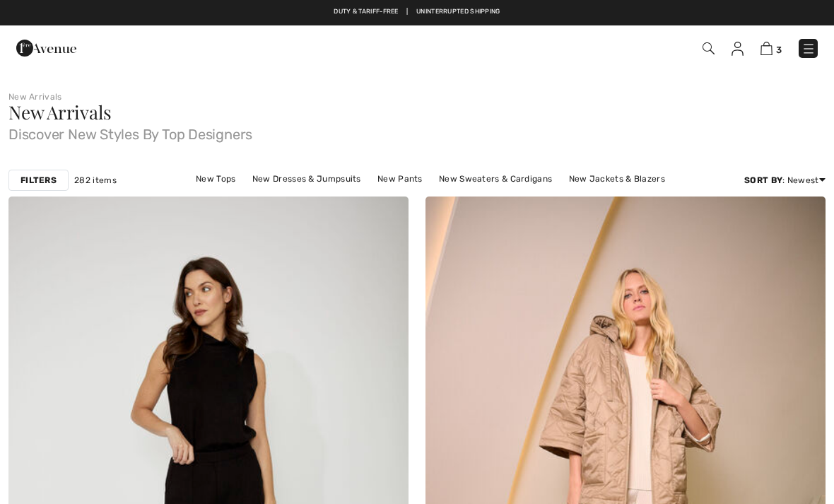 The image size is (834, 504). Describe the element at coordinates (785, 180) in the screenshot. I see `div: : Newest` at that location.